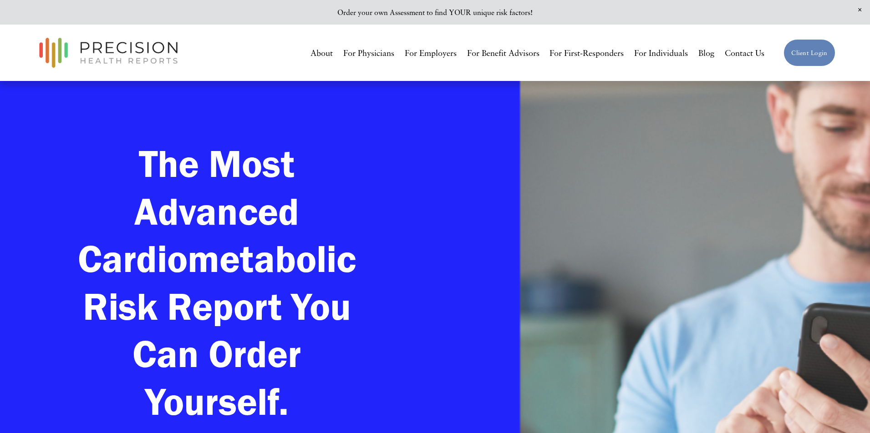 Image resolution: width=870 pixels, height=433 pixels. Describe the element at coordinates (586, 53) in the screenshot. I see `a: For First-Responders` at that location.